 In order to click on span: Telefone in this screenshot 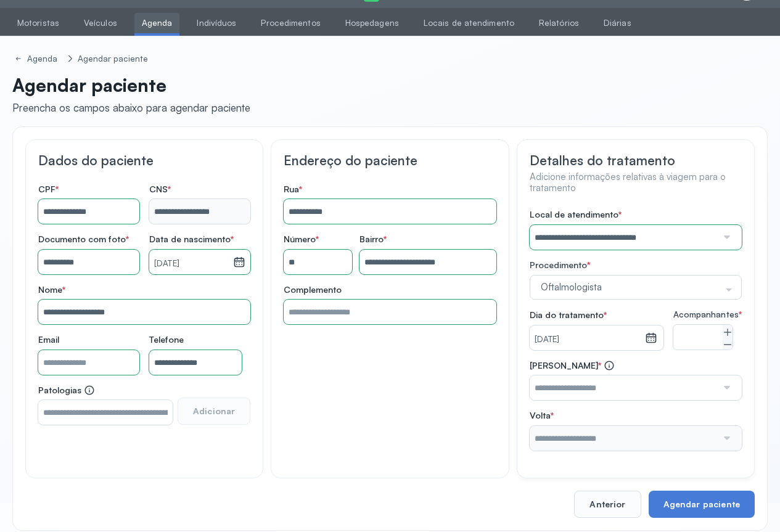, I will do `click(167, 340)`.